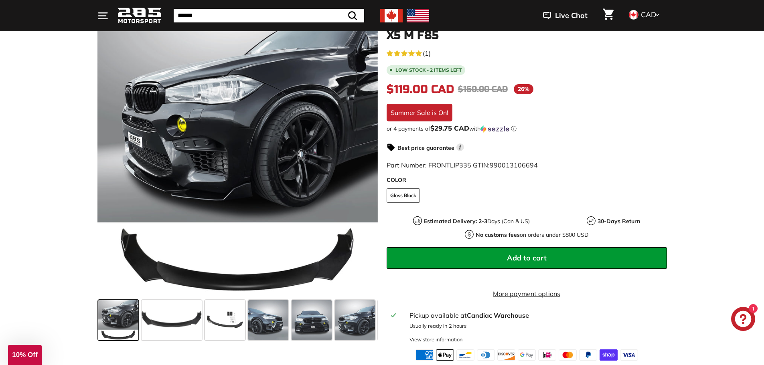  I want to click on inbox-online-store-chat: Shopify online store chat, so click(743, 320).